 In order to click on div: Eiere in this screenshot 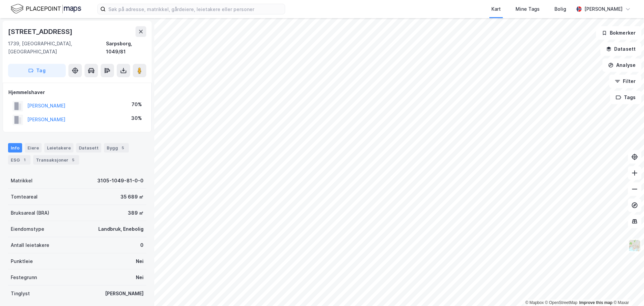, I will do `click(33, 148)`.